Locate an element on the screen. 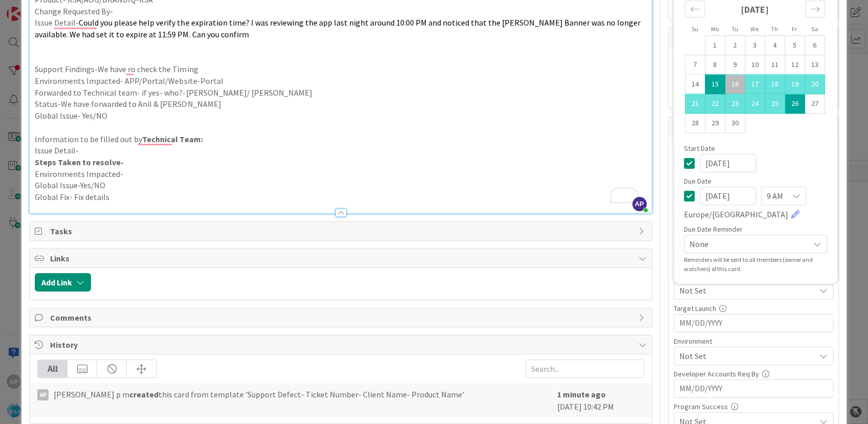 Image resolution: width=868 pixels, height=424 pixels. td: Choose Tuesday, 09/09/2025 12:00 PM as your check-in date. It’s available. is located at coordinates (735, 65).